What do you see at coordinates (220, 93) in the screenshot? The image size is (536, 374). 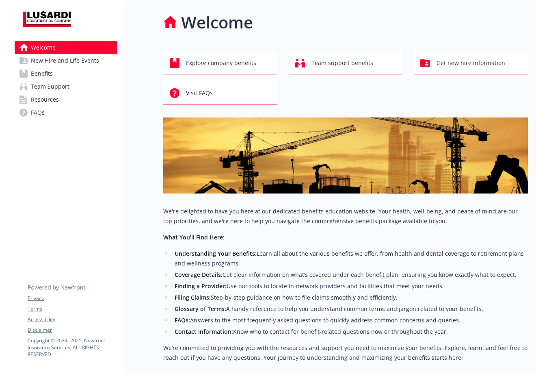 I see `button: Visit FAQs` at bounding box center [220, 93].